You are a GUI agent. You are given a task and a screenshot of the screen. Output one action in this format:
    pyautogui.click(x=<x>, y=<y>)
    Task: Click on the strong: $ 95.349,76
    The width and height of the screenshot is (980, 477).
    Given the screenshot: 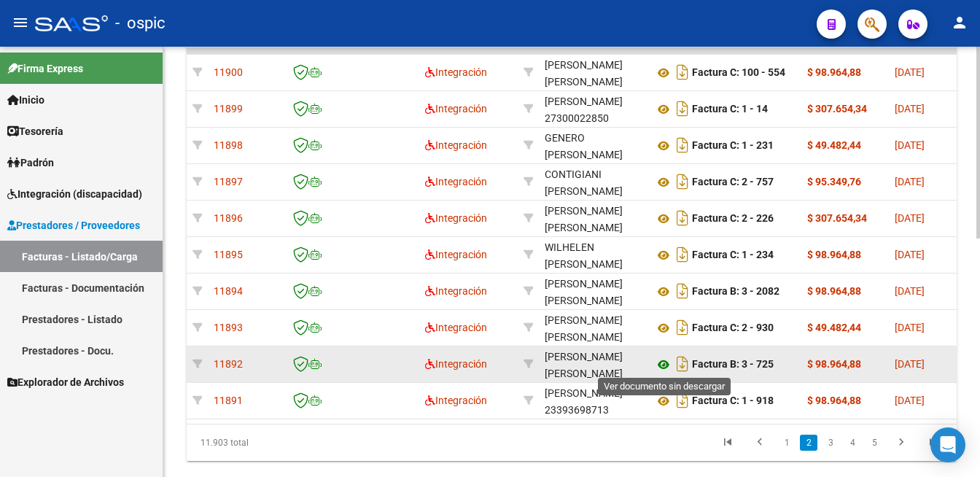 What is the action you would take?
    pyautogui.click(x=835, y=182)
    